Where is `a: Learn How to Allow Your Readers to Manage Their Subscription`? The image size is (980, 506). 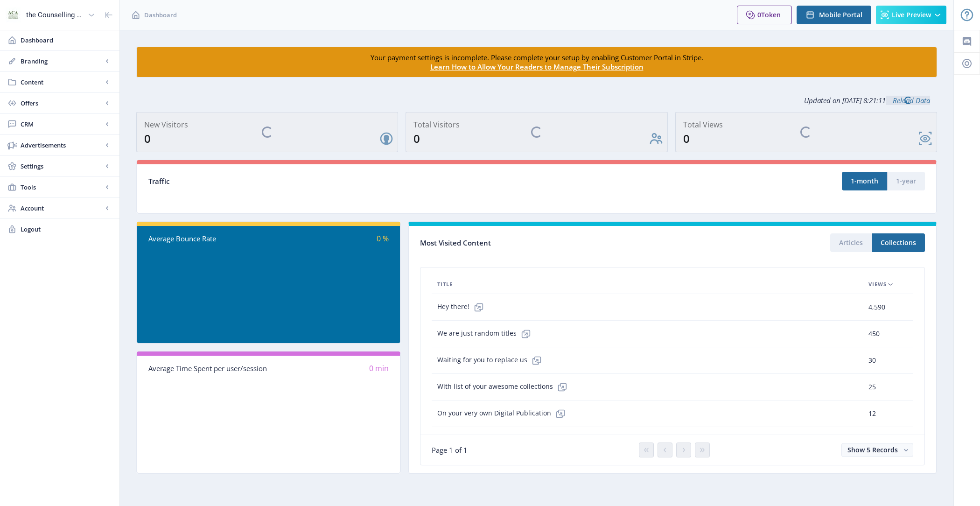 a: Learn How to Allow Your Readers to Manage Their Subscription is located at coordinates (536, 67).